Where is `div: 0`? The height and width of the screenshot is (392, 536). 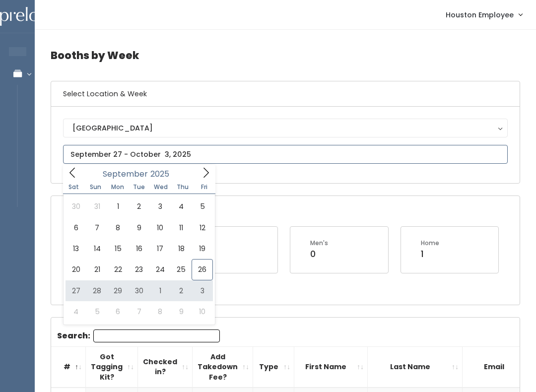 div: 0 is located at coordinates (319, 254).